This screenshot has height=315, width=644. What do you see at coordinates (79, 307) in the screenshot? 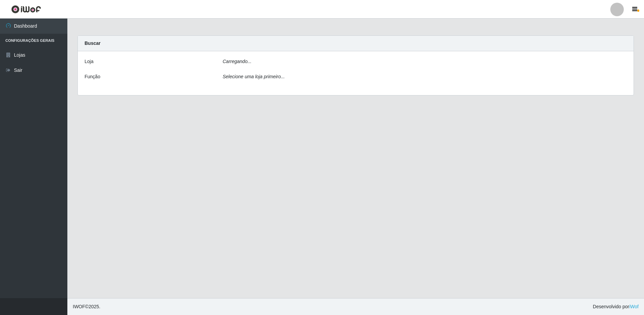
I see `span: IWOF` at bounding box center [79, 307].